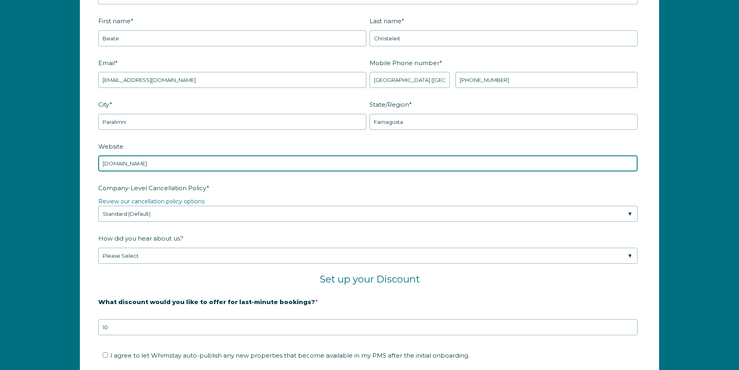 The image size is (739, 370). What do you see at coordinates (114, 21) in the screenshot?
I see `span: First name` at bounding box center [114, 21].